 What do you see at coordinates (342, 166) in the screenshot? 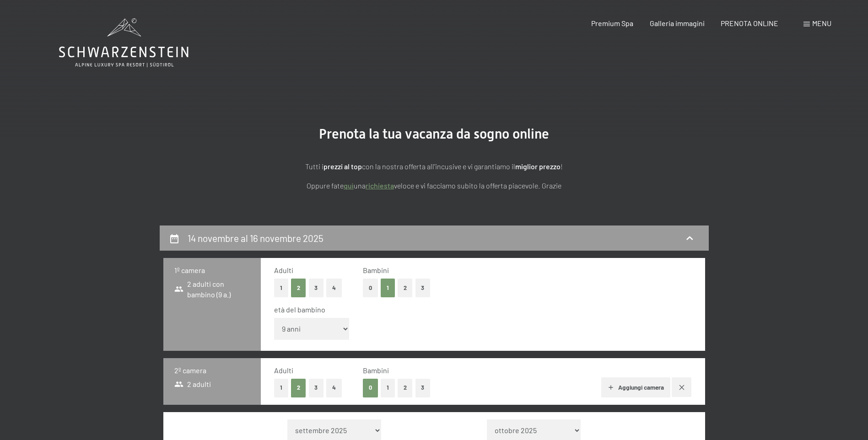
I see `strong: prezzi al top` at bounding box center [342, 166].